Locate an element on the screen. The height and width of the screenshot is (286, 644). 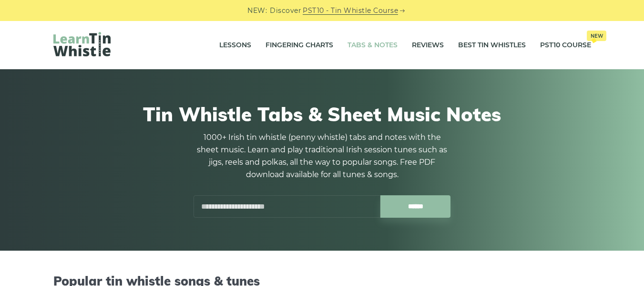
a: Fingering Charts is located at coordinates (299, 45).